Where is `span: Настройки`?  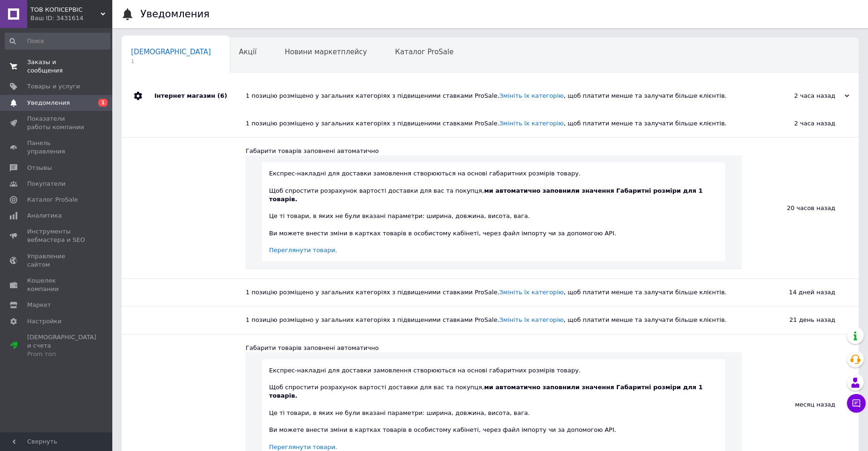 span: Настройки is located at coordinates (44, 322).